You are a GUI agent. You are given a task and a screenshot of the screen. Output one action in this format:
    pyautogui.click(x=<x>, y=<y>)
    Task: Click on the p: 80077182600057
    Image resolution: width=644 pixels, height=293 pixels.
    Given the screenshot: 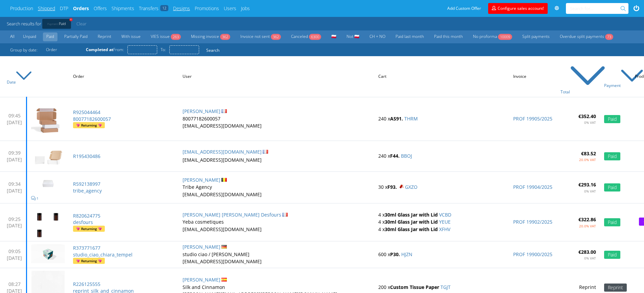 What is the action you would take?
    pyautogui.click(x=124, y=119)
    